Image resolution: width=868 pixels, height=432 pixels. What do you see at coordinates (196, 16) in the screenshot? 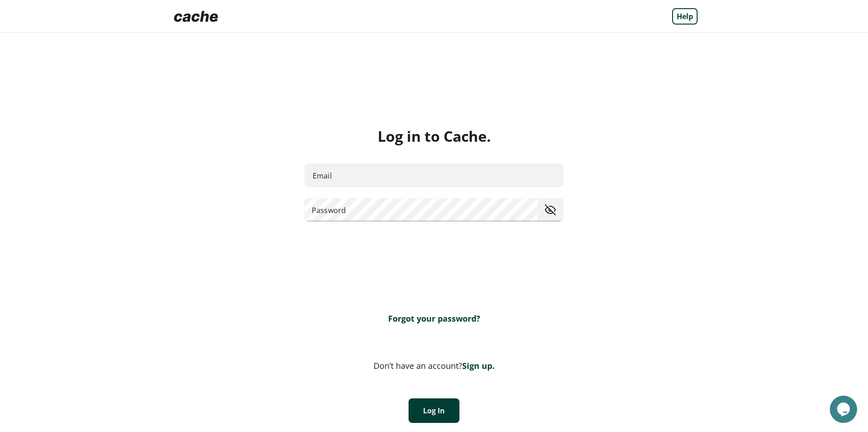
I see `img: Logo` at bounding box center [196, 16].